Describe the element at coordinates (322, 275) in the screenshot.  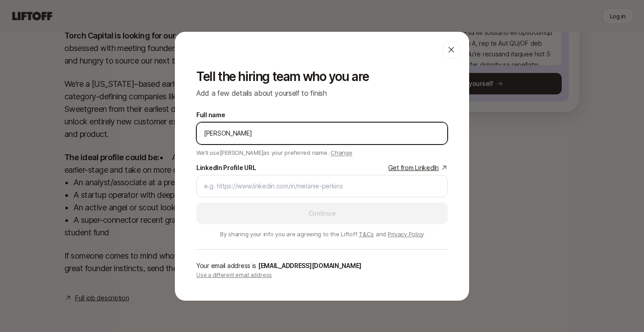
I see `p: Use a different email address` at that location.